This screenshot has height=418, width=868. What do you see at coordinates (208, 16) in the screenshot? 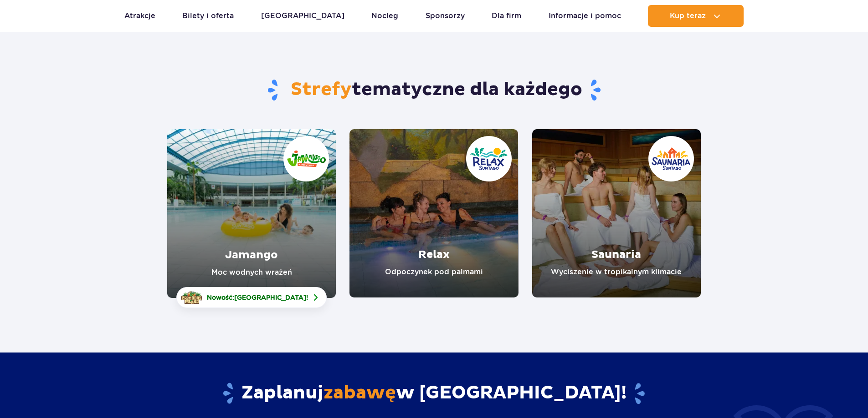
I see `a: Bilety i oferta` at bounding box center [208, 16].